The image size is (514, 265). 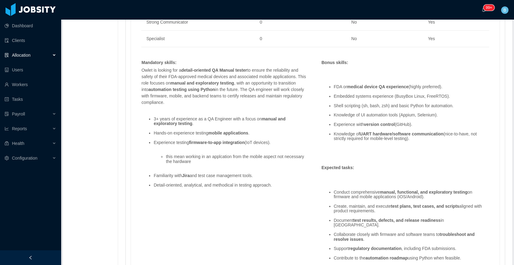 I want to click on td: Strong Communicator, so click(x=198, y=22).